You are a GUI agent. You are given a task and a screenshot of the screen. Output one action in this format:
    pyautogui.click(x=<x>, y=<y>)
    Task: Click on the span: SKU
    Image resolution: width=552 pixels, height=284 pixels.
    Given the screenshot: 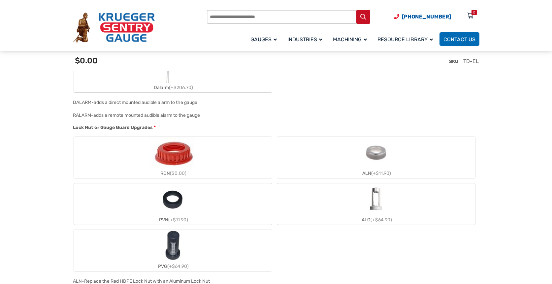 What is the action you would take?
    pyautogui.click(x=454, y=61)
    